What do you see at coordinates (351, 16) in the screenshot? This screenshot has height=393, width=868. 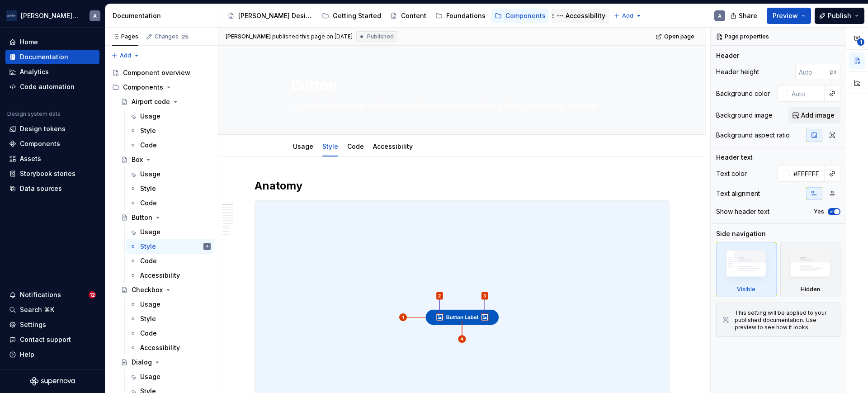 I see `a: Getting Started` at bounding box center [351, 16].